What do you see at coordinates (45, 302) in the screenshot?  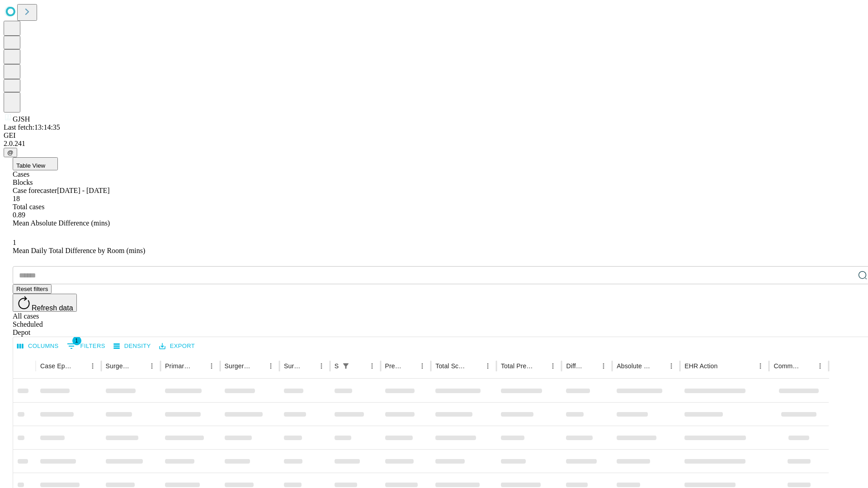 I see `button: Refresh data` at bounding box center [45, 302].